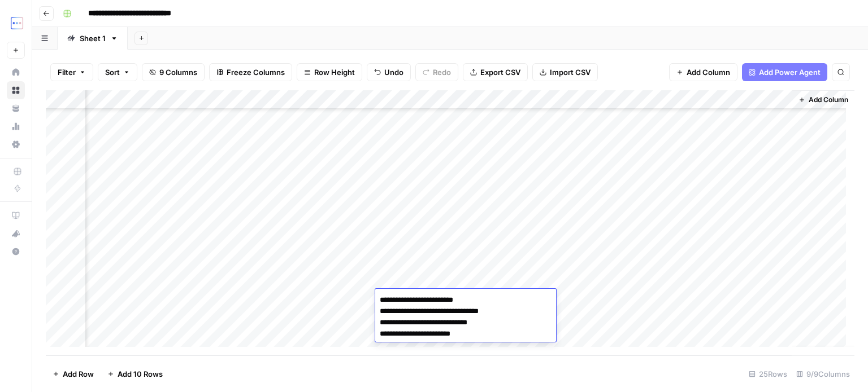 The width and height of the screenshot is (868, 392). What do you see at coordinates (571, 72) in the screenshot?
I see `span: Import CSV` at bounding box center [571, 72].